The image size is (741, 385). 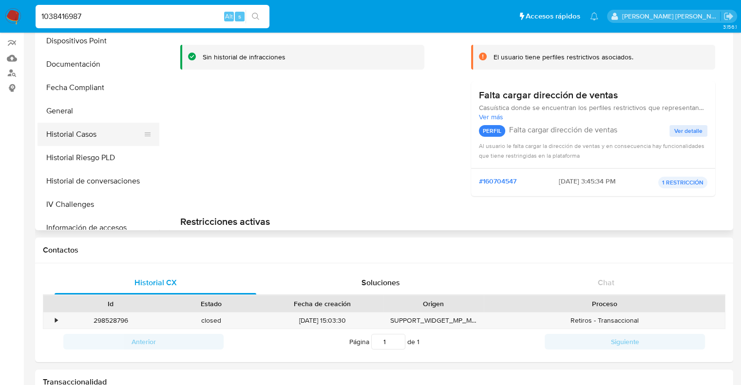 I want to click on span: s, so click(x=240, y=16).